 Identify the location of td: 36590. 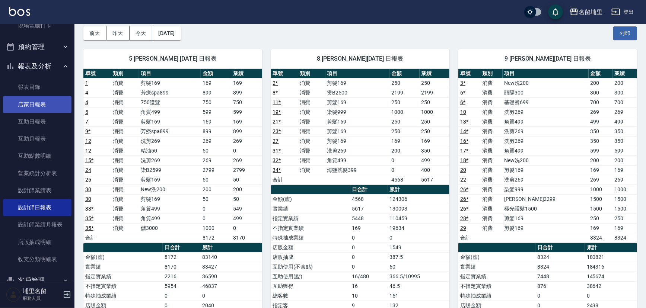
(231, 277).